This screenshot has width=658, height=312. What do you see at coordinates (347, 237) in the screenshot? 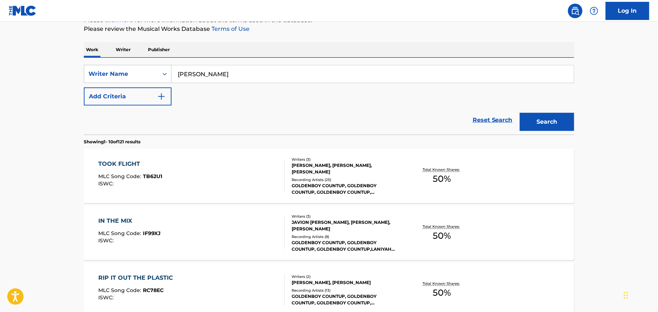
I see `div: Recording Artists ( 8 )` at bounding box center [347, 237].